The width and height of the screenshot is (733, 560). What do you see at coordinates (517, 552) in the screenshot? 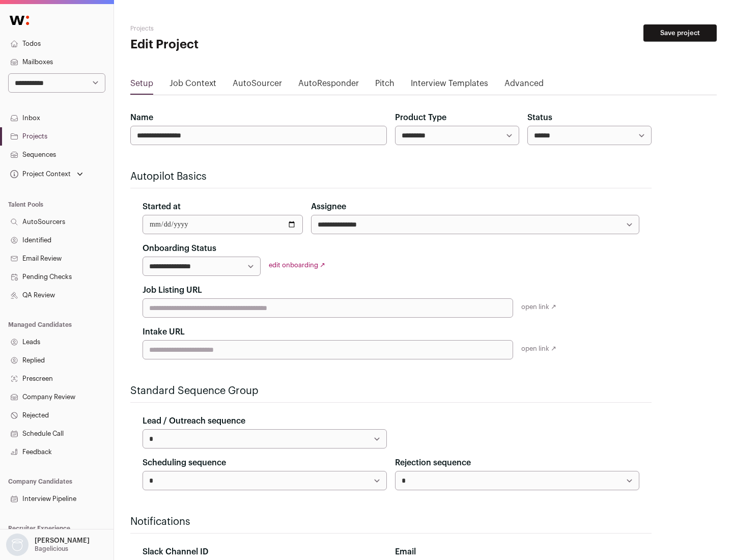
I see `div: Email` at bounding box center [517, 552].